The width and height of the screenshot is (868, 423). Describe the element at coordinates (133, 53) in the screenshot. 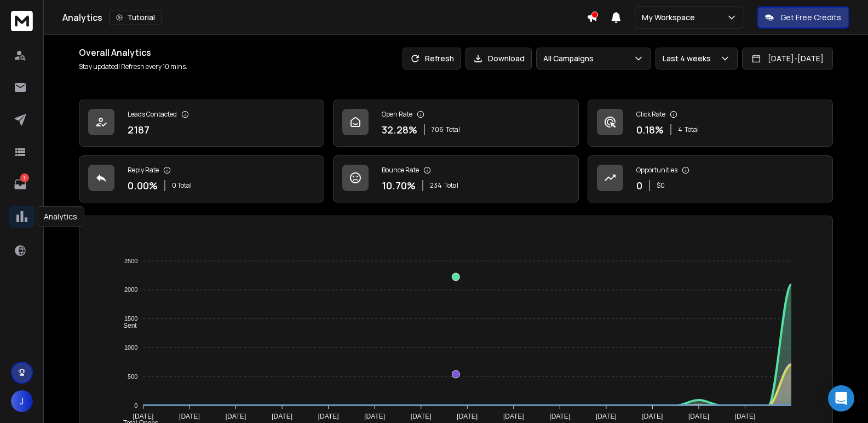

I see `h1: Overall Analytics` at that location.